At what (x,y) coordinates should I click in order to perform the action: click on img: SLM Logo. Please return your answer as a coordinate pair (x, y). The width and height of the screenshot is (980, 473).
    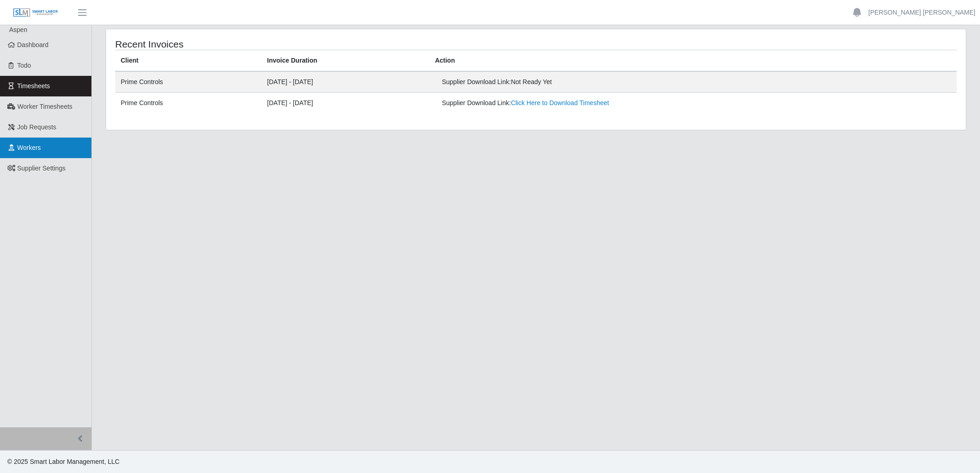
    Looking at the image, I should click on (36, 13).